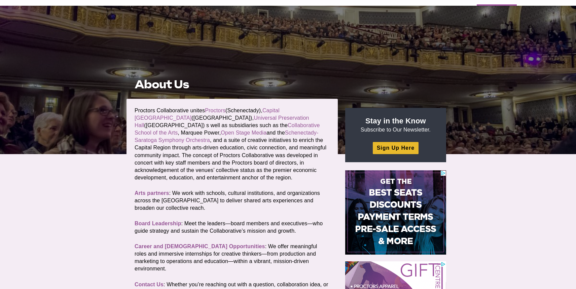  What do you see at coordinates (232, 227) in the screenshot?
I see `p: : Meet the leaders—board members and executives—who guide strategy and sustain the Collaborative’...` at bounding box center [232, 227].